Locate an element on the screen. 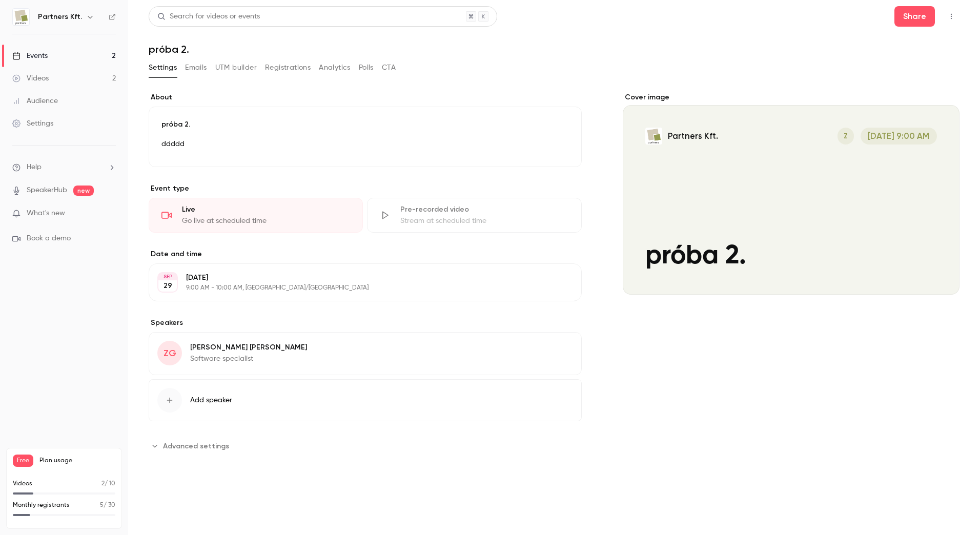  button: Polls is located at coordinates (366, 67).